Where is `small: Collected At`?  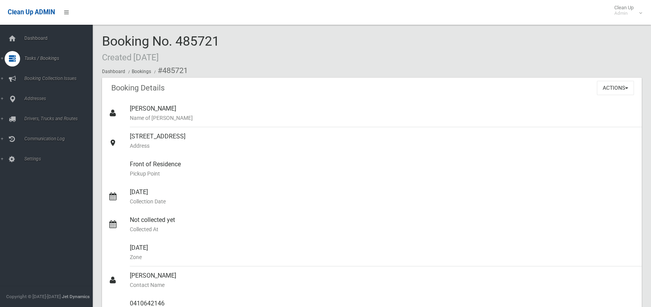 small: Collected At is located at coordinates (382, 229).